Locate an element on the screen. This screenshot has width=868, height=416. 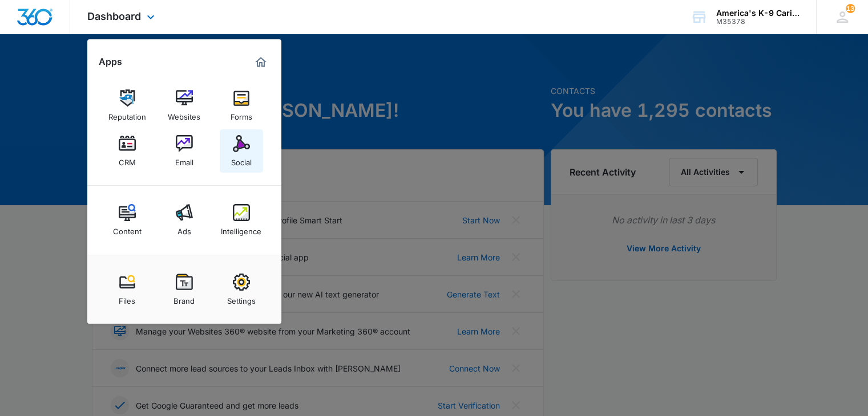
div: notifications count is located at coordinates (850, 9).